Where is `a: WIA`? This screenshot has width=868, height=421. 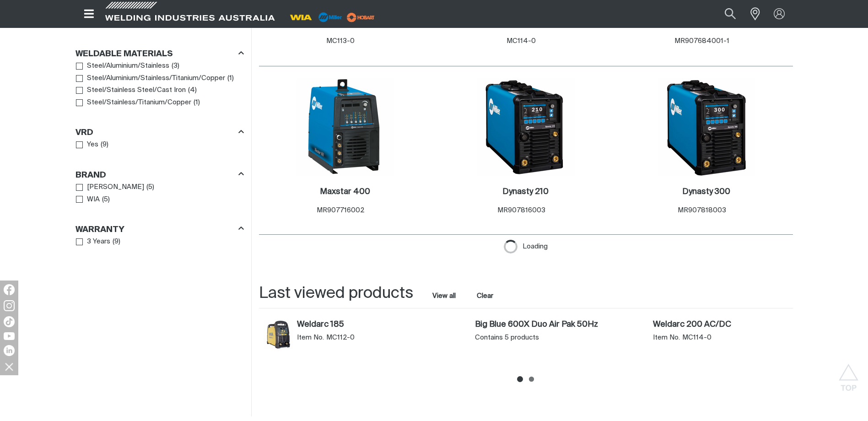
a: WIA is located at coordinates (88, 200).